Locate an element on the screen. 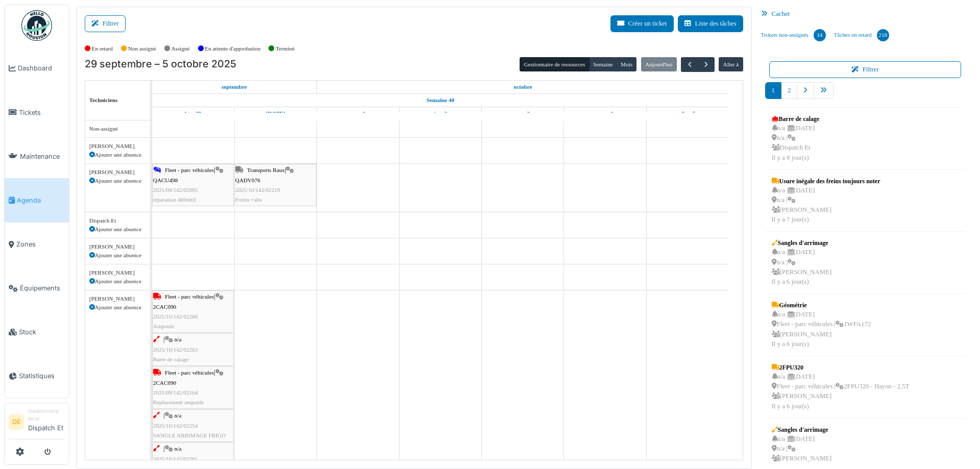 This screenshot has width=980, height=469. a: Tickets is located at coordinates (37, 112).